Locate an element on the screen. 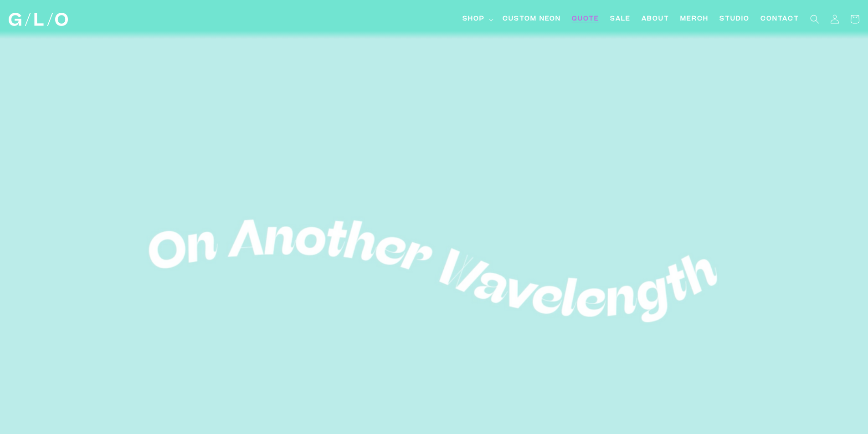 This screenshot has height=434, width=868. span: About is located at coordinates (655, 19).